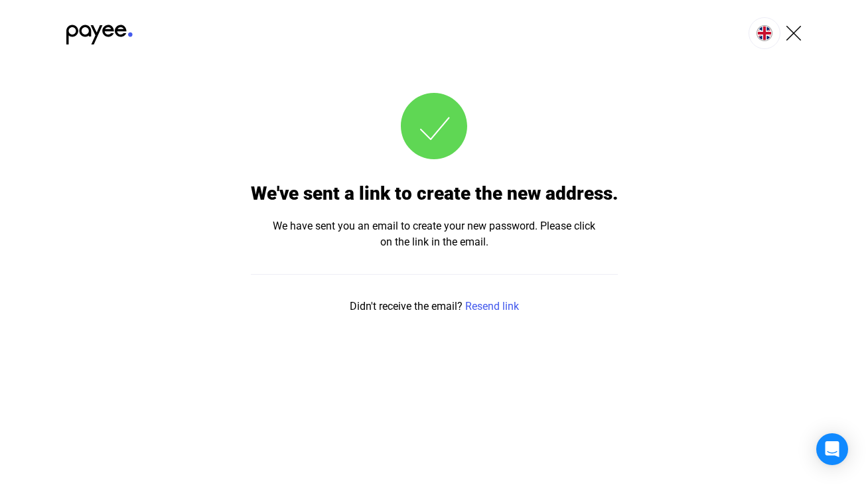 The width and height of the screenshot is (868, 485). What do you see at coordinates (406, 307) in the screenshot?
I see `span: Didn't receive the email?` at bounding box center [406, 307].